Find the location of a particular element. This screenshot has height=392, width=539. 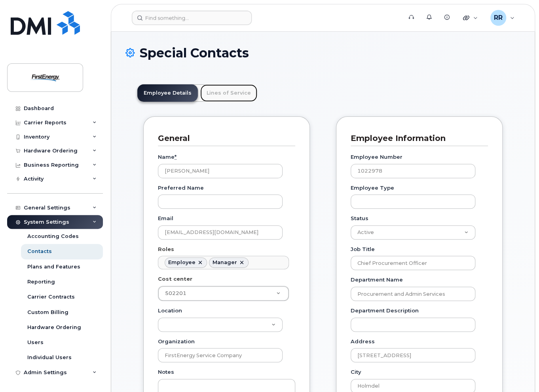

label: Email is located at coordinates (166, 218).